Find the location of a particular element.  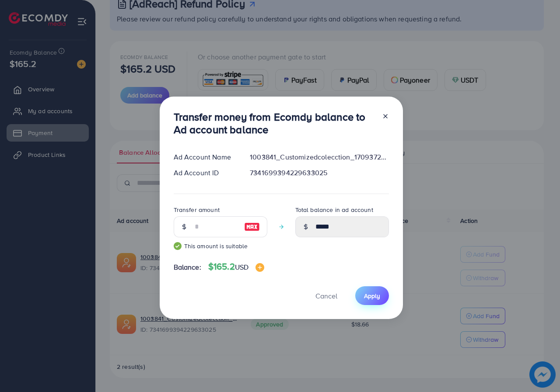

div: 1003841_Customizedcolecction_1709372613954 is located at coordinates (319, 157).